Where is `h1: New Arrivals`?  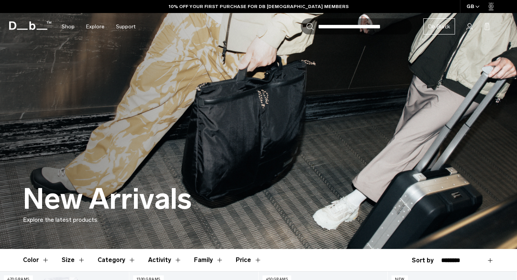
h1: New Arrivals is located at coordinates (107, 199).